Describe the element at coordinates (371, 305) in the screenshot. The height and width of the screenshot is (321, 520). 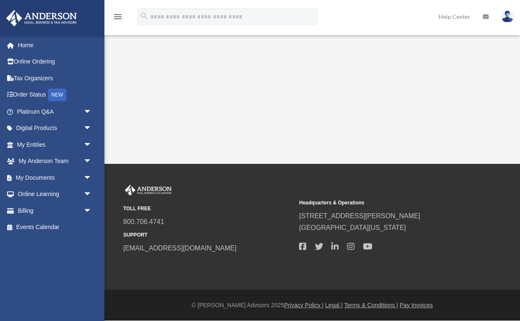
I see `a: Terms & Conditions |` at that location.